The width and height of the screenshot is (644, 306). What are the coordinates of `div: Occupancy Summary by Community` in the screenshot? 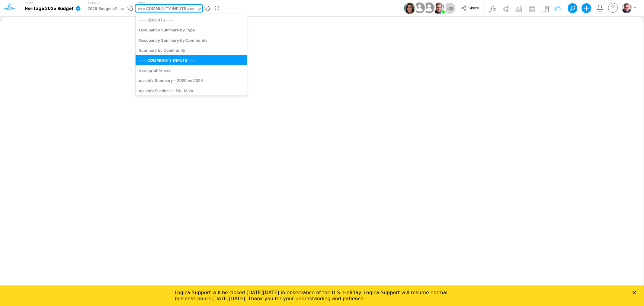 It's located at (191, 40).